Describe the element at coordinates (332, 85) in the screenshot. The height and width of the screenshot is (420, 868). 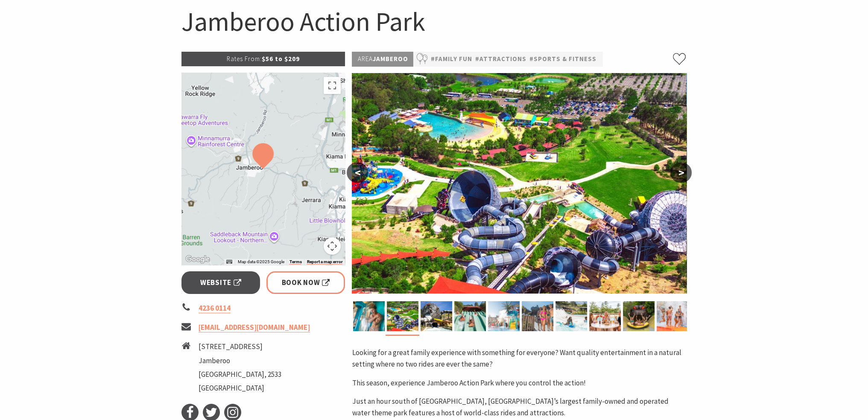
I see `button: Toggle fullscreen view` at that location.